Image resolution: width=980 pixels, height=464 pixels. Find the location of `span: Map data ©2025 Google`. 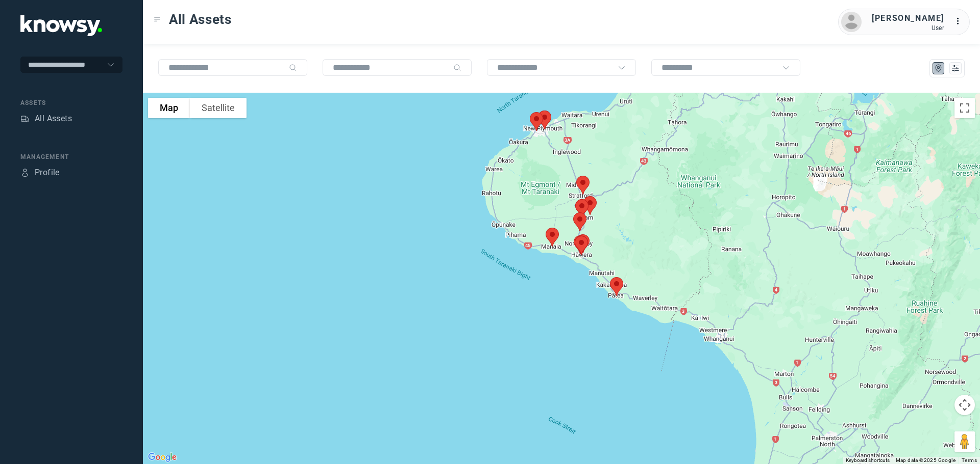

span: Map data ©2025 Google is located at coordinates (925, 460).